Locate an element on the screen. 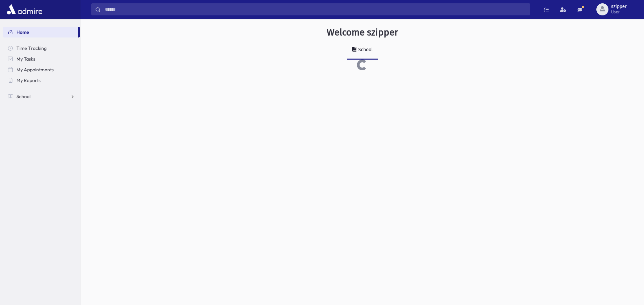 The image size is (644, 305). span: My Appointments is located at coordinates (35, 69).